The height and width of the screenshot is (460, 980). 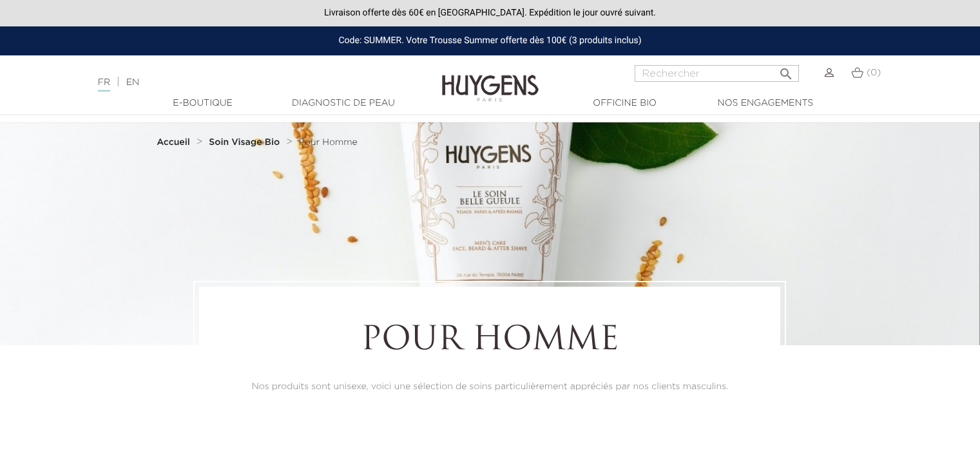 What do you see at coordinates (766, 103) in the screenshot?
I see `a: Nos engagements` at bounding box center [766, 103].